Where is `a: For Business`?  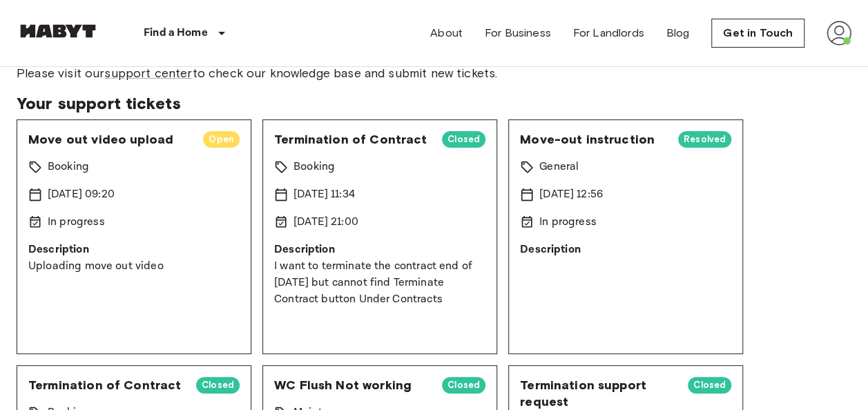 a: For Business is located at coordinates (518, 33).